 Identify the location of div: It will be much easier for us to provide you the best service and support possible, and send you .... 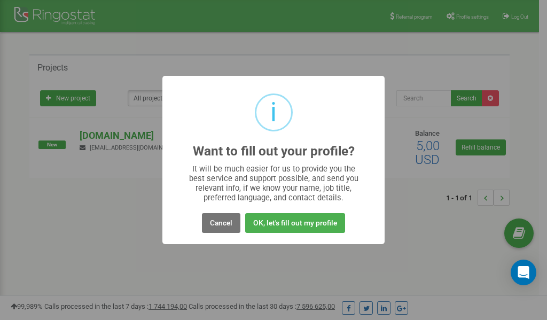
(274, 183).